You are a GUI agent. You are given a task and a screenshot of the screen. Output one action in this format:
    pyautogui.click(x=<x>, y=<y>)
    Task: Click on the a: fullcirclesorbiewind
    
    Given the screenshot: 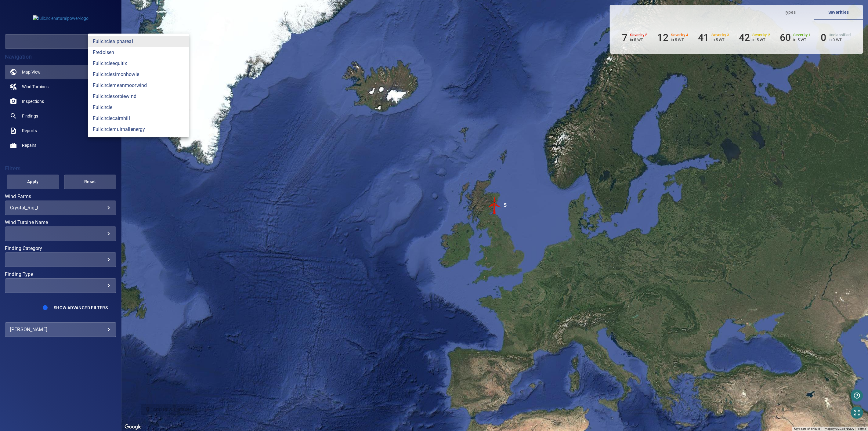 What is the action you would take?
    pyautogui.click(x=138, y=97)
    